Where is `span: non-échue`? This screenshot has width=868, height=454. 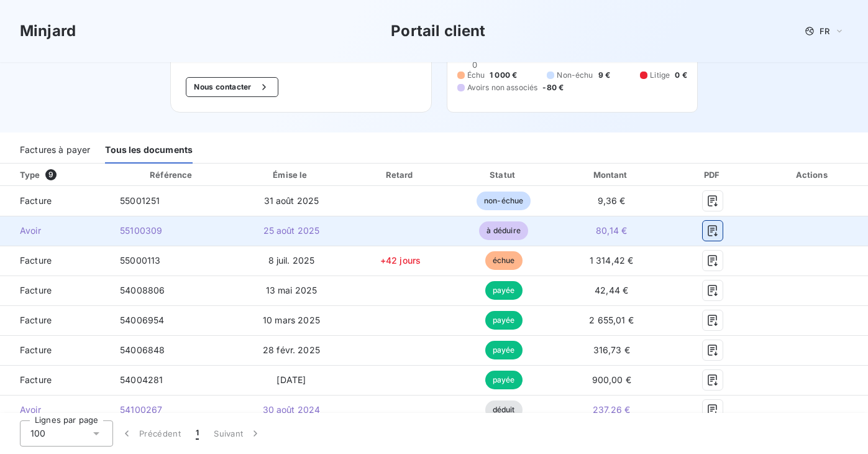 span: non-échue is located at coordinates (504, 201).